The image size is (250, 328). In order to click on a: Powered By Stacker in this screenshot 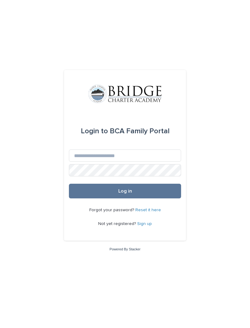, I will do `click(125, 249)`.